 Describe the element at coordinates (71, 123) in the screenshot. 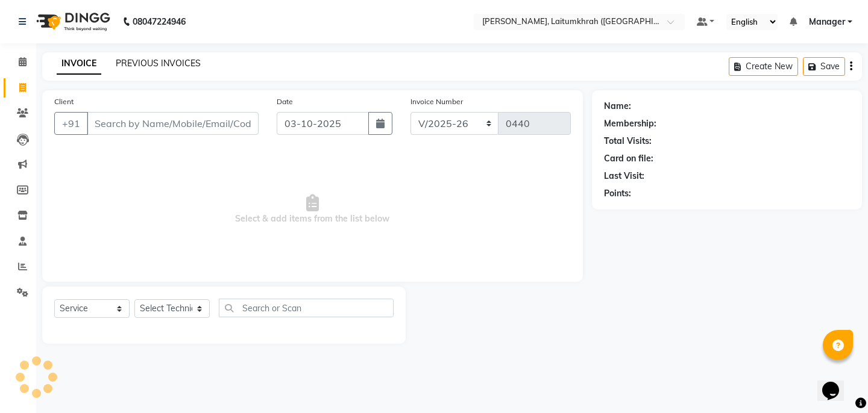

I see `button: +91` at that location.